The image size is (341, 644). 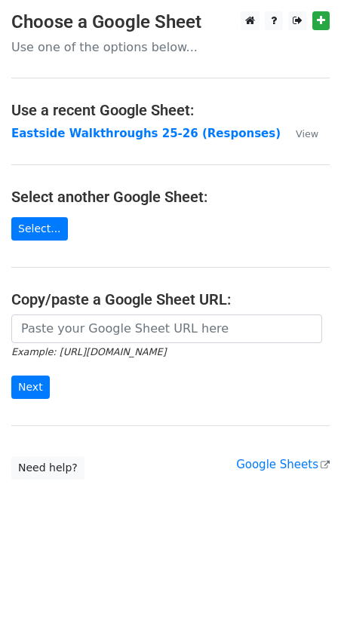 I want to click on strong: Eastside Walkthroughs 25-26 (Responses), so click(x=146, y=134).